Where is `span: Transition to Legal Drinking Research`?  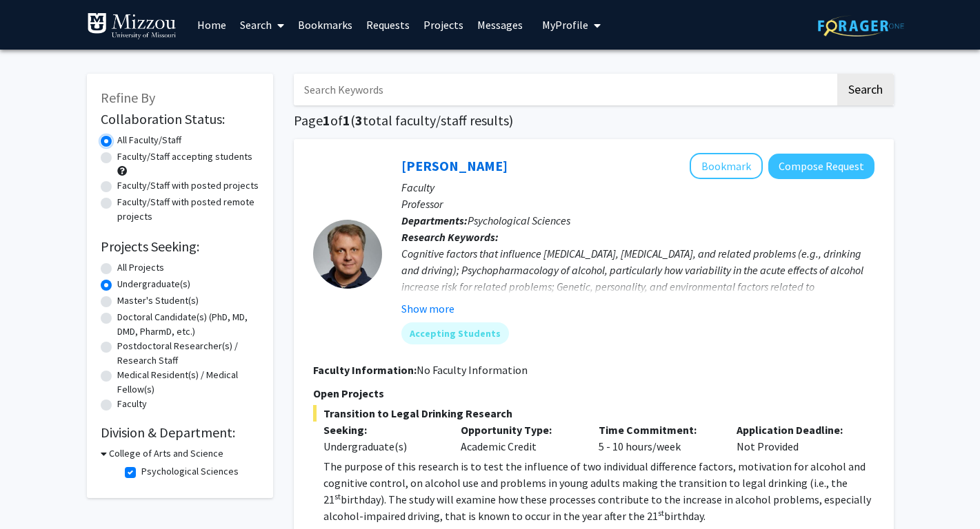 span: Transition to Legal Drinking Research is located at coordinates (594, 414).